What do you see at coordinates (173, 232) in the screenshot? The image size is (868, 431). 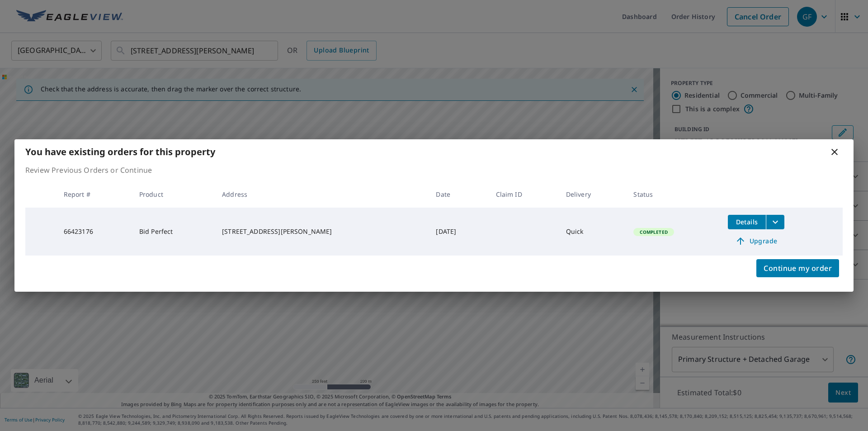 I see `td: Bid Perfect` at bounding box center [173, 232].